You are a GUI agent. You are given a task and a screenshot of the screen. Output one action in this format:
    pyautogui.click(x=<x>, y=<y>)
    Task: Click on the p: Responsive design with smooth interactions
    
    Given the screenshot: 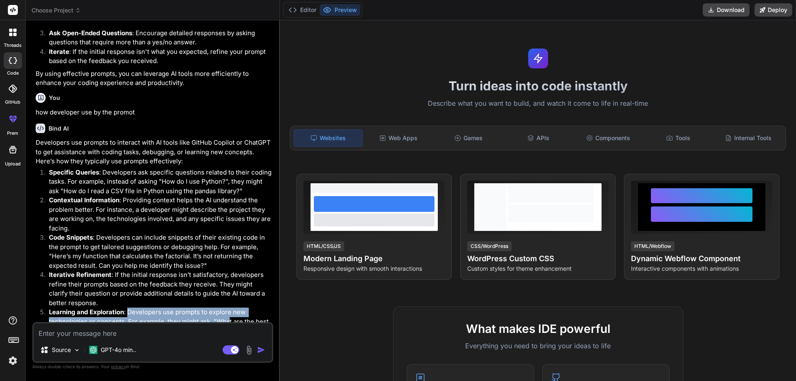 What is the action you would take?
    pyautogui.click(x=374, y=269)
    